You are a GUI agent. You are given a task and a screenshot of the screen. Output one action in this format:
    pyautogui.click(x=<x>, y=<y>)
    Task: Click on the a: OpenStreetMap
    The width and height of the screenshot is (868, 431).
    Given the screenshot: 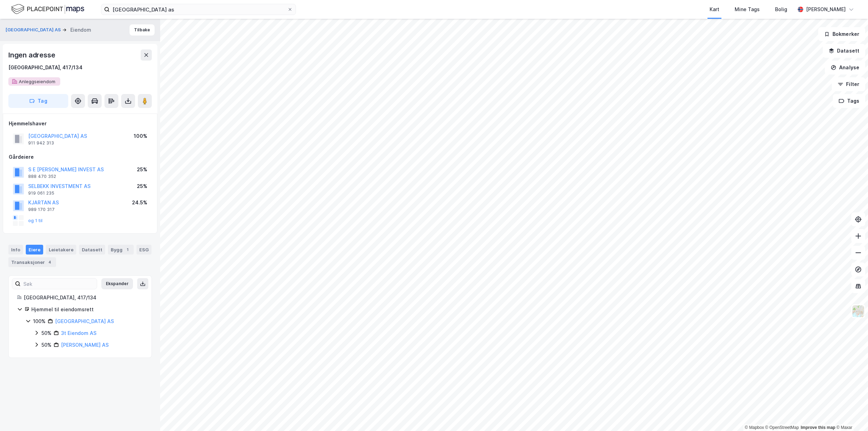 What is the action you would take?
    pyautogui.click(x=782, y=428)
    